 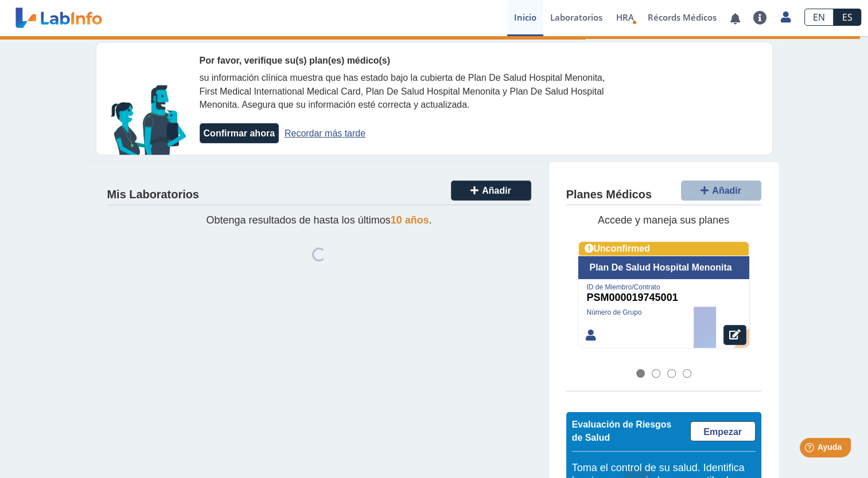 What do you see at coordinates (625, 17) in the screenshot?
I see `span: HRA` at bounding box center [625, 17].